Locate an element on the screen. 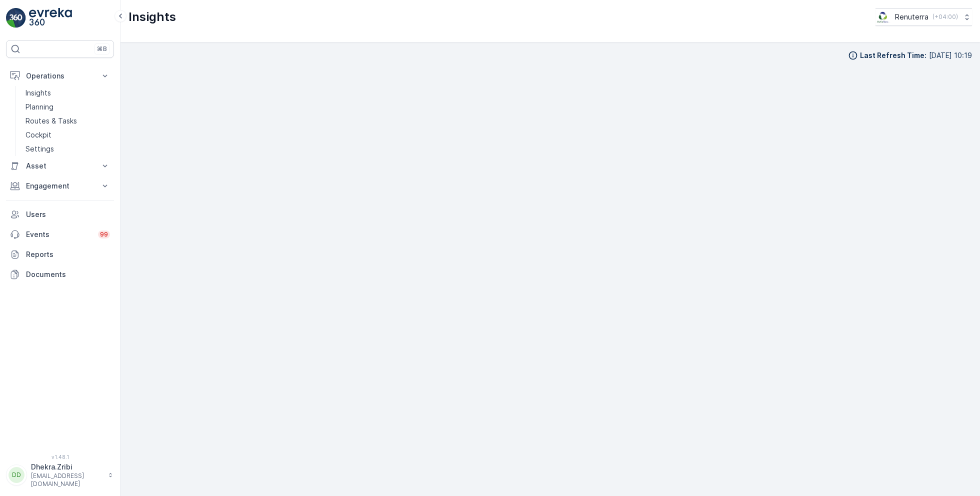 The image size is (980, 496). div: DD is located at coordinates (16, 475).